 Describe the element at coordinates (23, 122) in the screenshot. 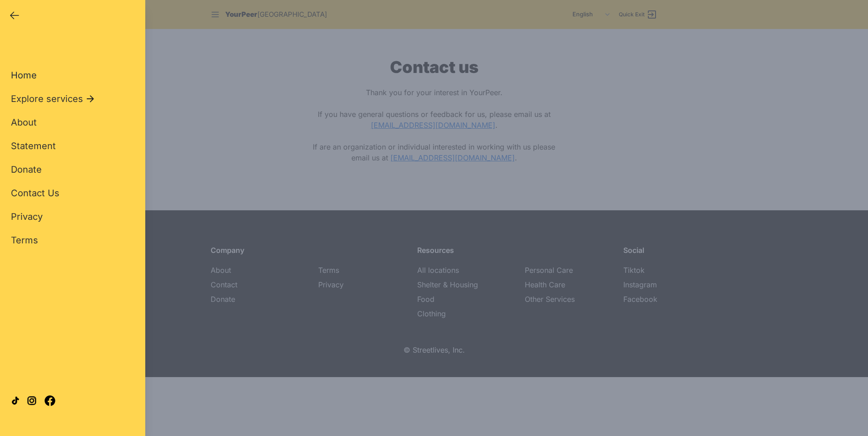

I see `a: About` at that location.